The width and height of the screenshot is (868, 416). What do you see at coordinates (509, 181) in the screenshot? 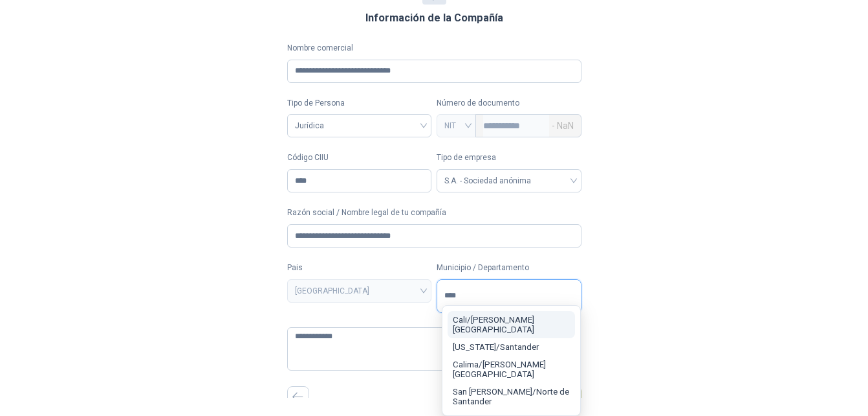
I see `span: S.A. - Sociedad anónima` at bounding box center [509, 181].